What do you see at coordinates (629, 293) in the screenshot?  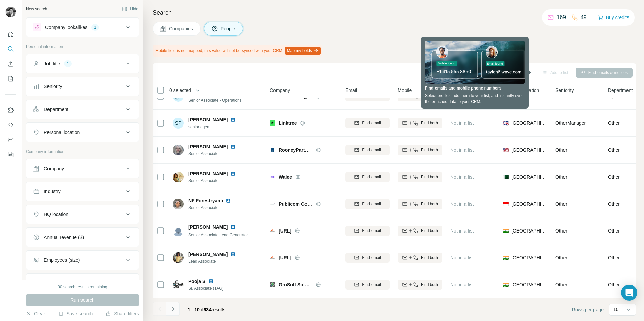 I see `div: Open Intercom Messenger` at bounding box center [629, 293].